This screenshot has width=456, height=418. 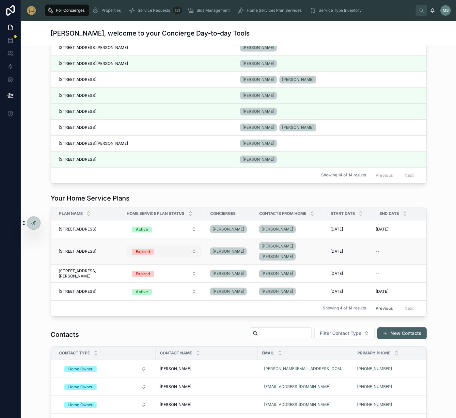 I want to click on a: Service Type Inventory, so click(x=337, y=10).